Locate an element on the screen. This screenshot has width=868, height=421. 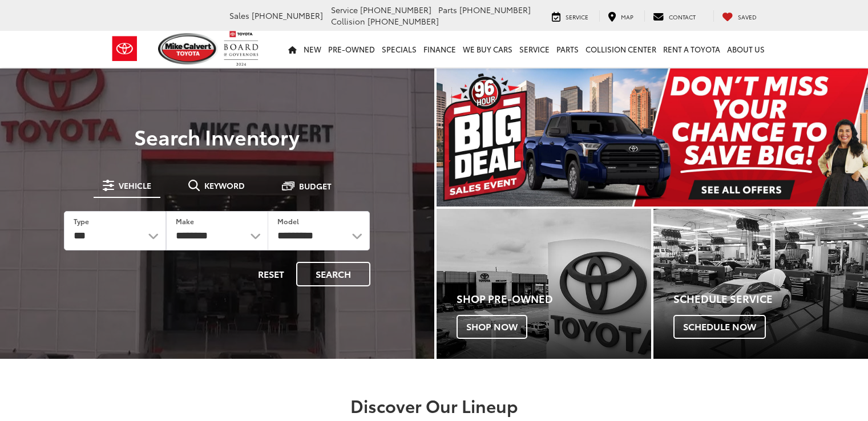
a: Contact is located at coordinates (674, 16).